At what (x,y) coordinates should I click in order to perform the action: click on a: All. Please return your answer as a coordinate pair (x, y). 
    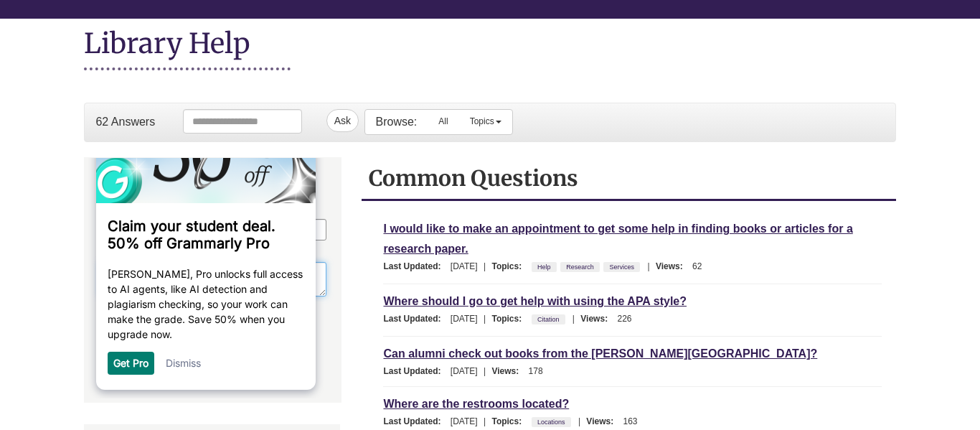
    Looking at the image, I should click on (443, 121).